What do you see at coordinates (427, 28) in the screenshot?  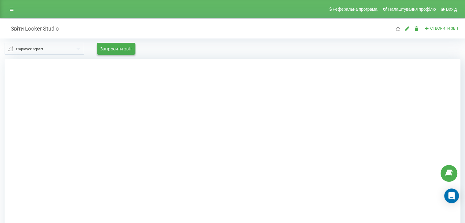 I see `i: Створити звіт` at bounding box center [427, 28].